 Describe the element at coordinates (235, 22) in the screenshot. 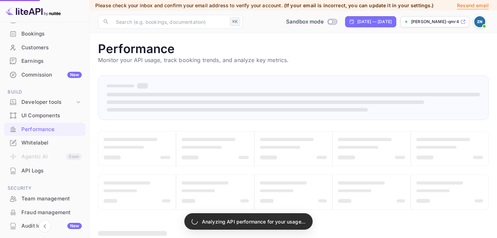

I see `div: ⌘K` at that location.